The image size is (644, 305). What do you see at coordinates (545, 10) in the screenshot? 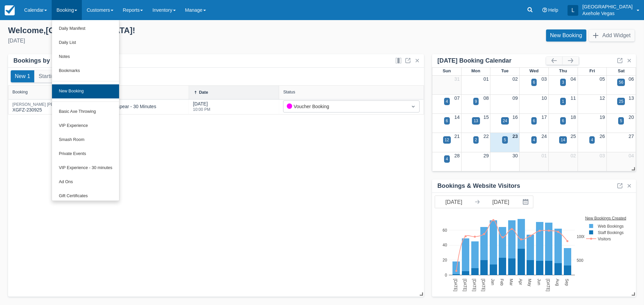
I see `i: Help` at bounding box center [545, 10].